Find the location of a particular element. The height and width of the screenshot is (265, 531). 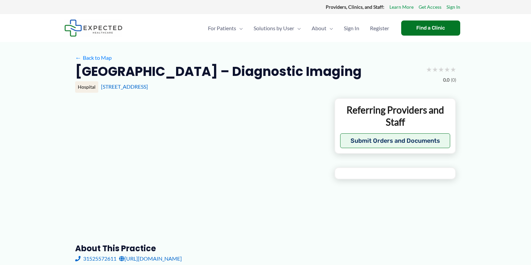

nav: Primary Site Navigation is located at coordinates (299, 28).